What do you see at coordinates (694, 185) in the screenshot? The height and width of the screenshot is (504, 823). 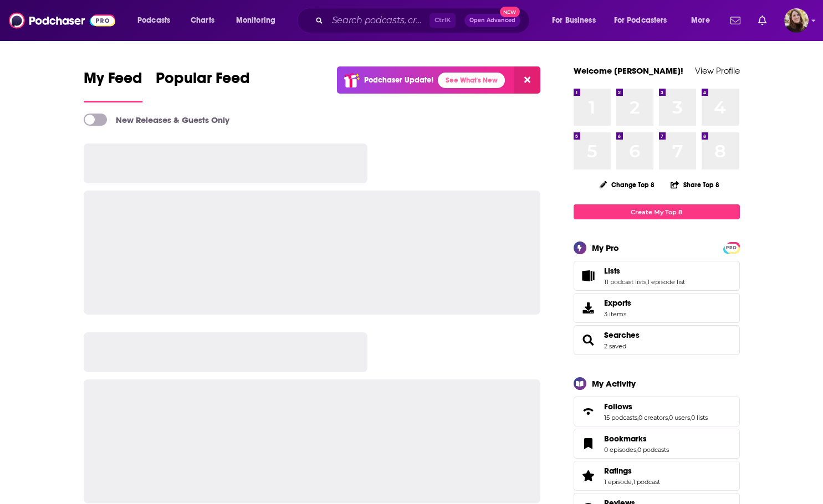 I see `button: Share Top 8` at bounding box center [694, 185].